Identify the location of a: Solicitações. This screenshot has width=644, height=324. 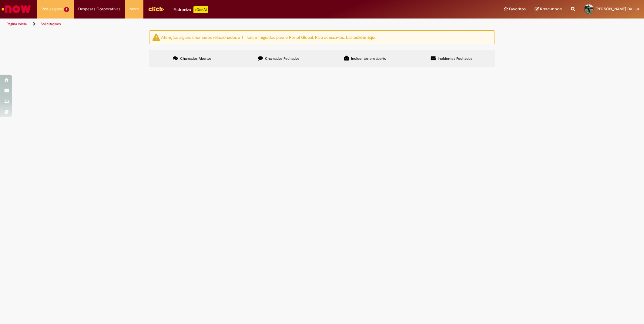
(51, 24).